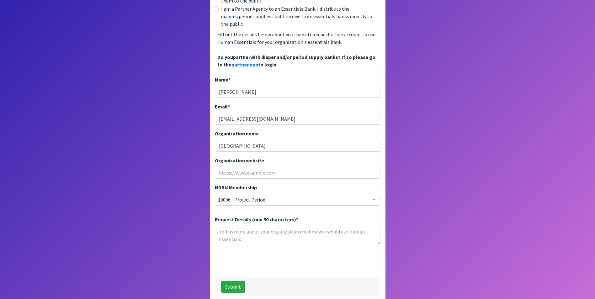 The image size is (595, 299). What do you see at coordinates (298, 50) in the screenshot?
I see `p: Fill out the details below about your bank to request a free account to use Human Essentials for ...` at bounding box center [298, 50].